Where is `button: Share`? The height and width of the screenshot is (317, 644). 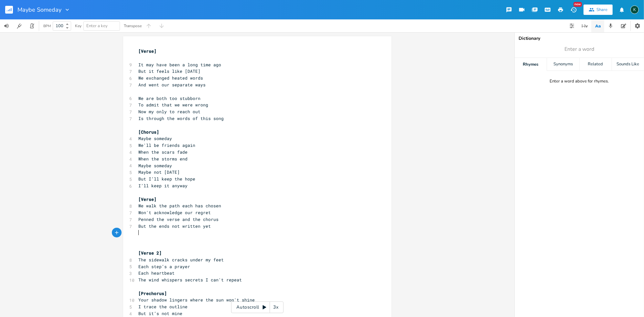
button: Share is located at coordinates (598, 10).